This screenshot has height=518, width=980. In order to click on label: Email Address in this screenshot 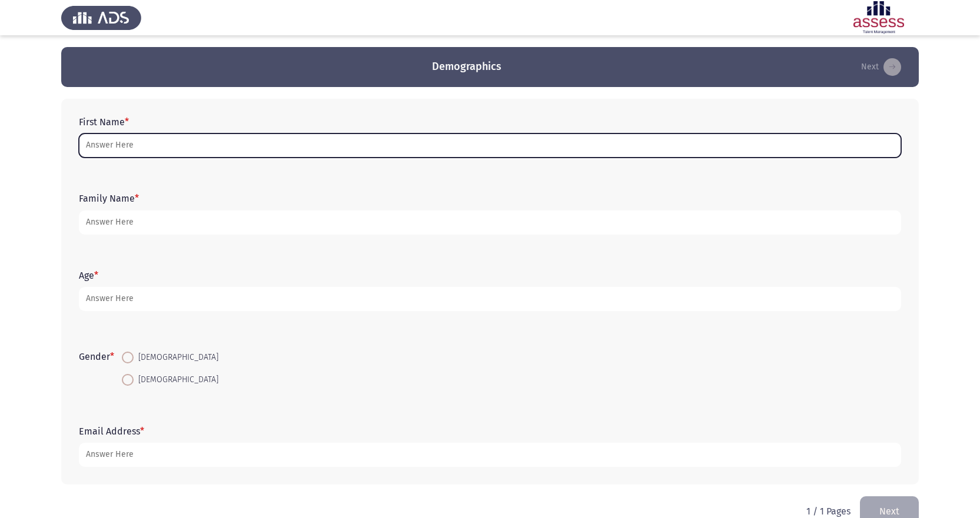, I will do `click(111, 432)`.